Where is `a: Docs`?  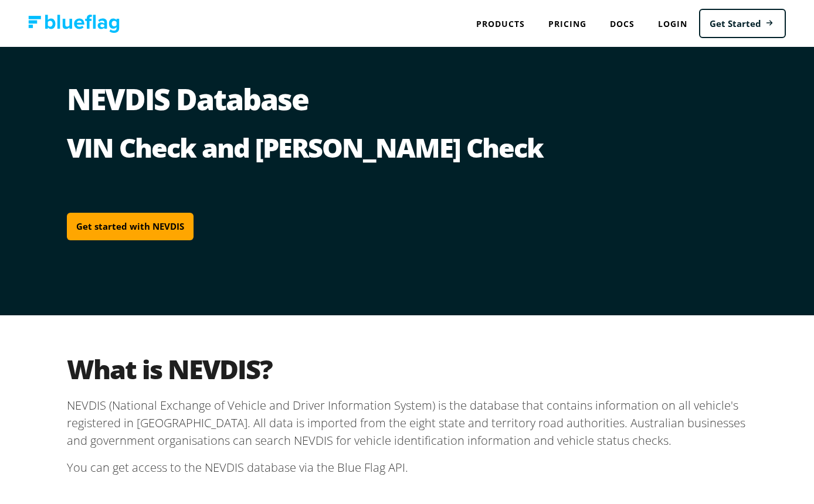 a: Docs is located at coordinates (622, 23).